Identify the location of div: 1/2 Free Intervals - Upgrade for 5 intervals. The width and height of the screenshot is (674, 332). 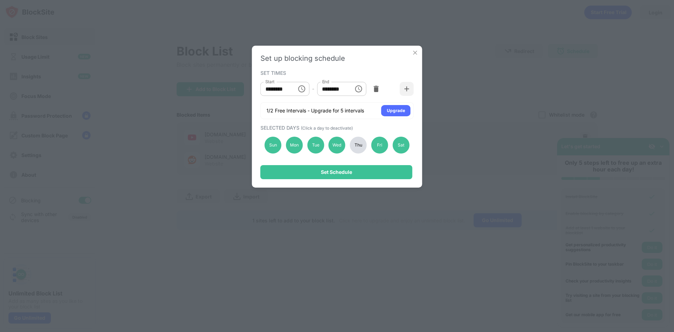
(315, 111).